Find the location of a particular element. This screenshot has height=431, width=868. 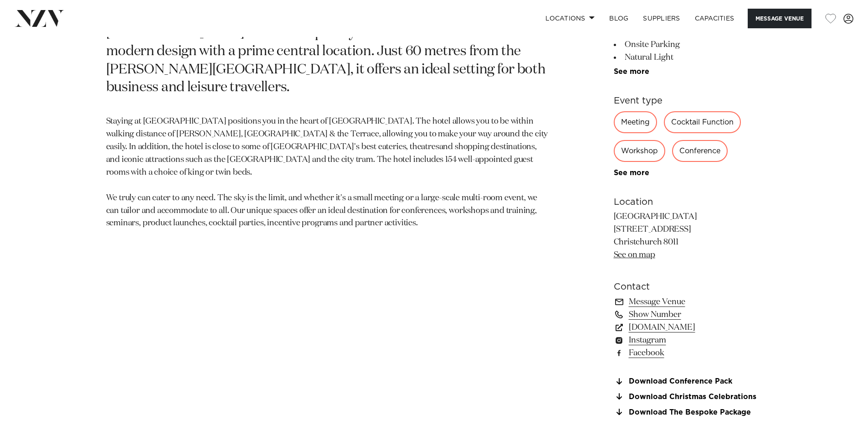

a: BLOG is located at coordinates (619, 18).